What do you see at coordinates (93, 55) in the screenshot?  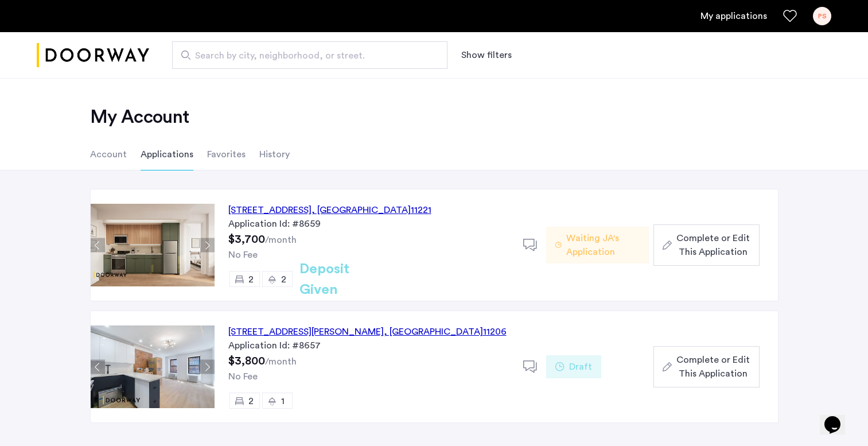 I see `img: logo` at bounding box center [93, 55].